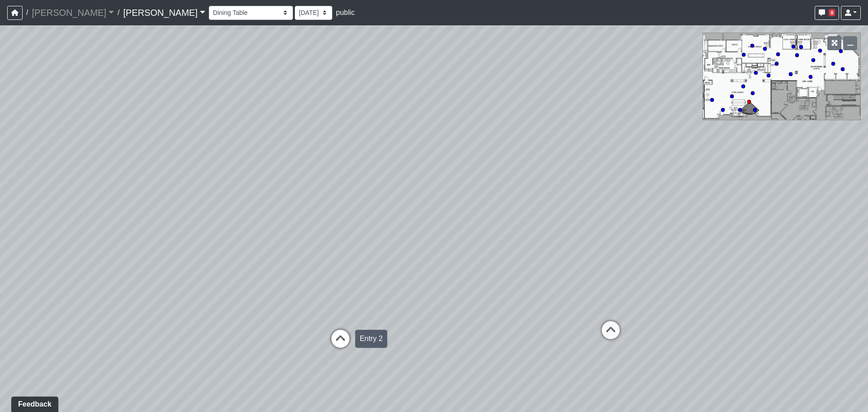  Describe the element at coordinates (827, 13) in the screenshot. I see `button: 8` at that location.